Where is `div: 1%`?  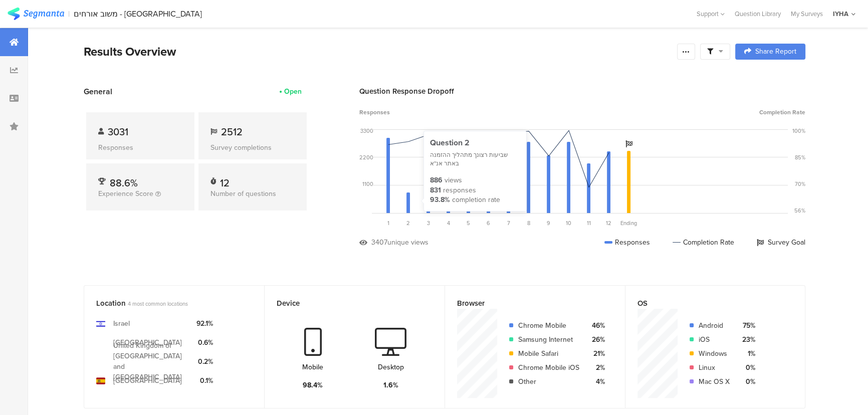
div: 1% is located at coordinates (746, 354).